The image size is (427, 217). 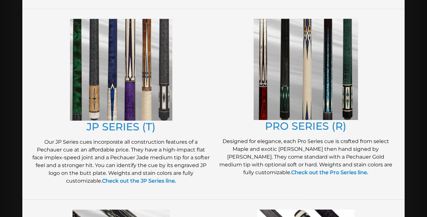 I want to click on strong: Check out the JP Series line., so click(x=139, y=181).